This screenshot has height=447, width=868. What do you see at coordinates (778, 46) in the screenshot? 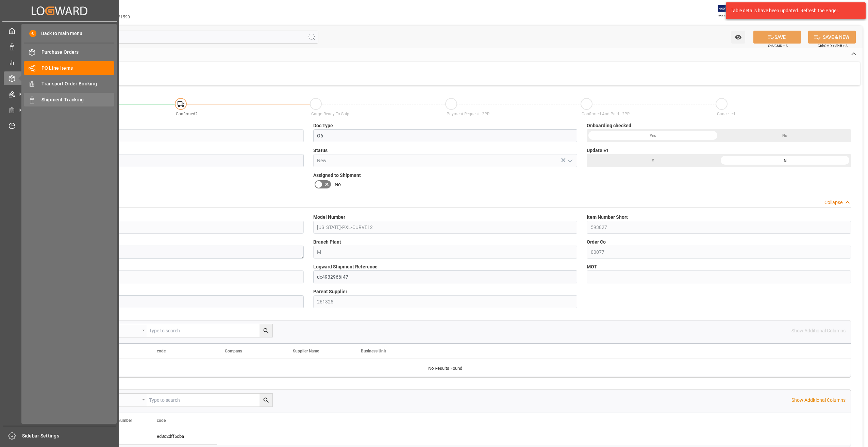
I see `span: Ctrl/CMD + S` at bounding box center [778, 46].